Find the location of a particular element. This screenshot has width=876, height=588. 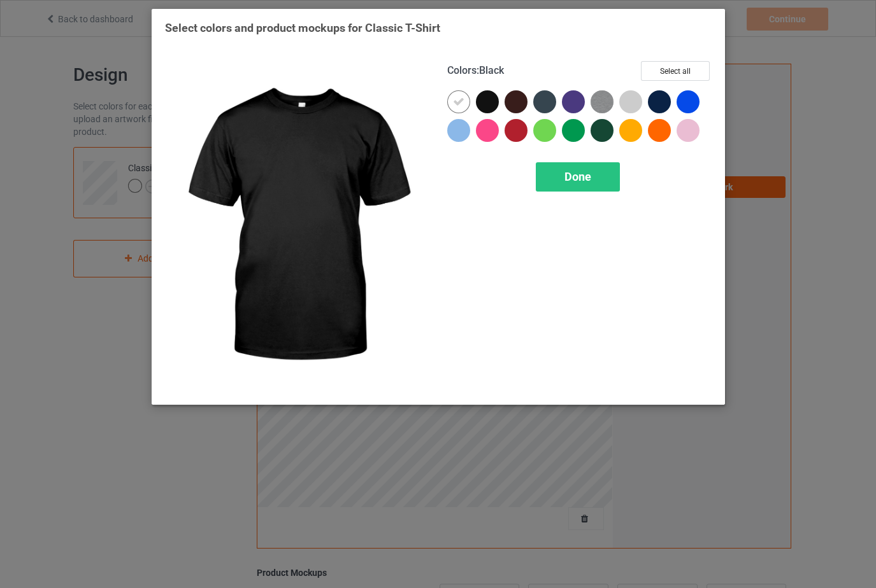

span: Select colors and product mockups for Classic T-Shirt is located at coordinates (302, 27).